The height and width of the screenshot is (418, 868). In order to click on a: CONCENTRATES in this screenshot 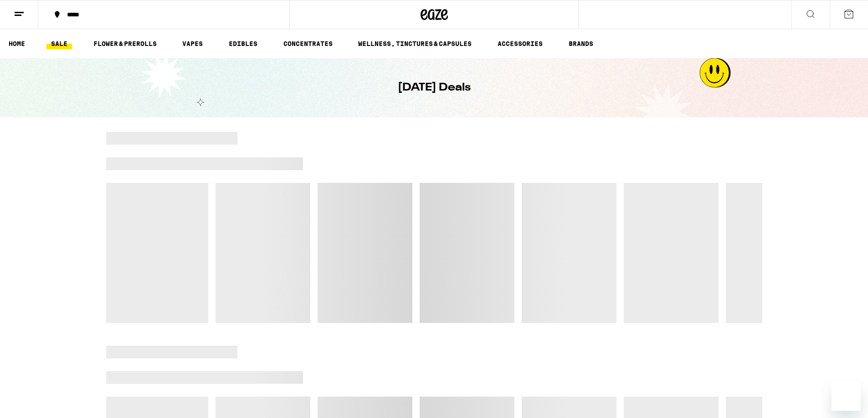, I will do `click(308, 44)`.